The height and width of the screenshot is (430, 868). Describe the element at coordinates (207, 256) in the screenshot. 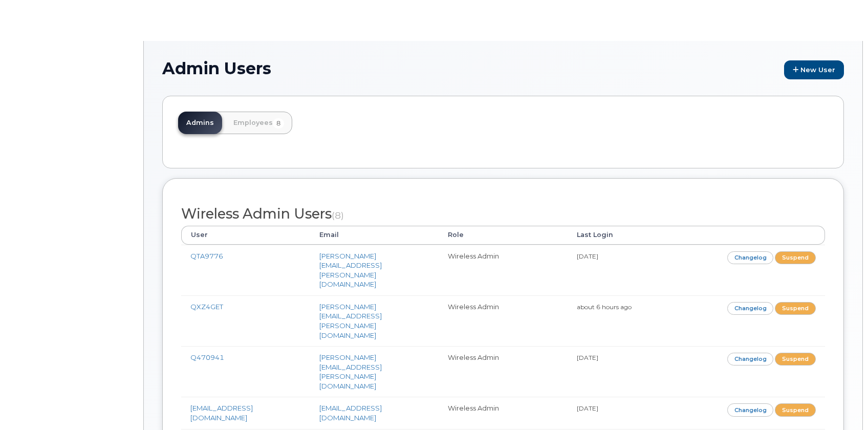

I see `a: QTA9776` at that location.